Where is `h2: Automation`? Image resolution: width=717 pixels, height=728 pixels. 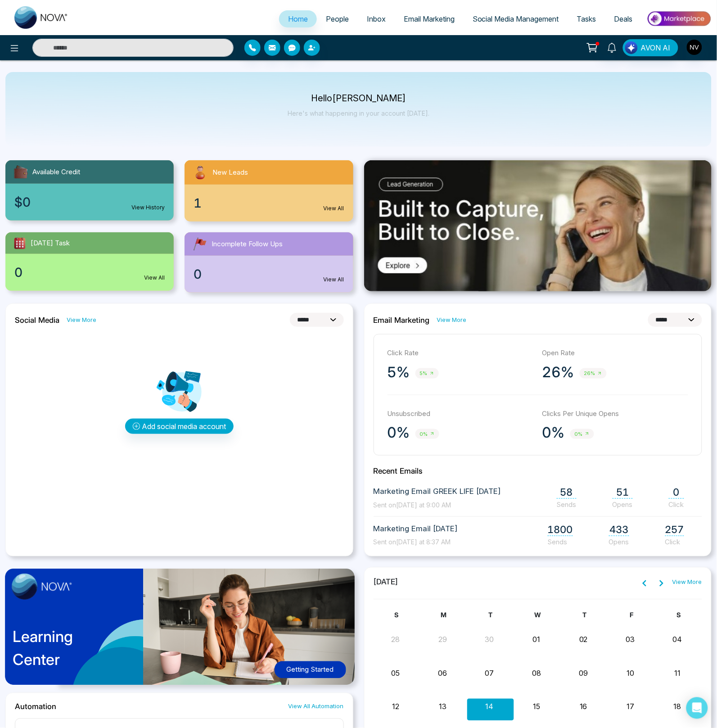 h2: Automation is located at coordinates (36, 707).